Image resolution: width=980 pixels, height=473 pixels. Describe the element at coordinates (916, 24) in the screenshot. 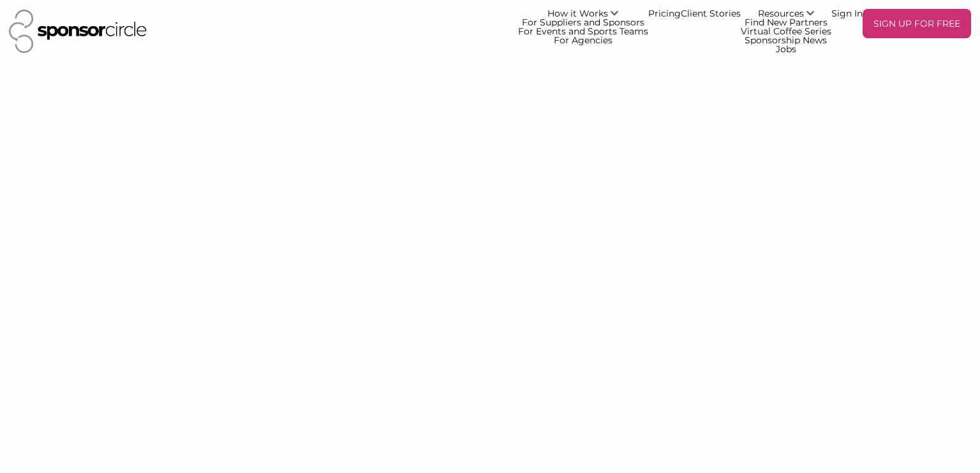

I see `p: SIGN UP FOR FREE` at that location.